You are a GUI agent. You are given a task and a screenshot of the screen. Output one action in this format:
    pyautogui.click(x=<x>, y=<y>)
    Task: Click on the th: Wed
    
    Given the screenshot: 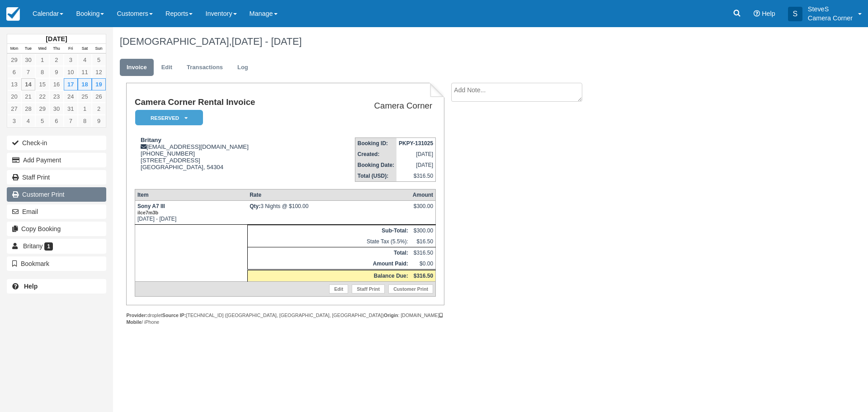 What is the action you would take?
    pyautogui.click(x=42, y=49)
    